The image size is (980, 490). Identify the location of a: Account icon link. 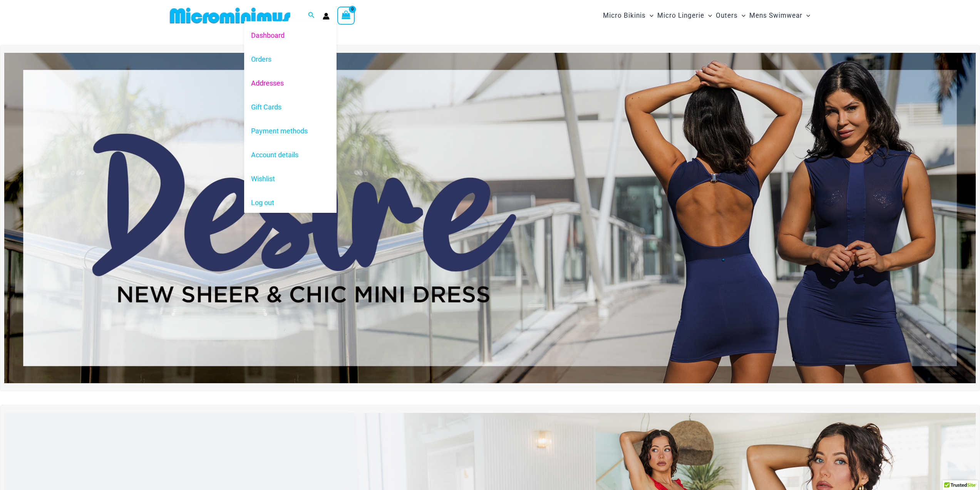
(326, 16).